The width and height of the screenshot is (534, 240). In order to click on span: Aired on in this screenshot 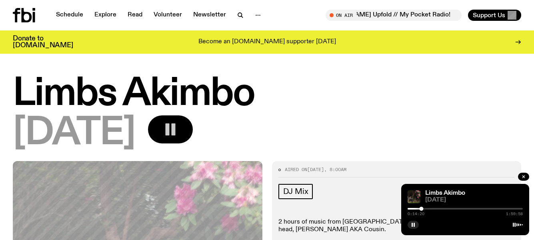, I will do `click(296, 169)`.